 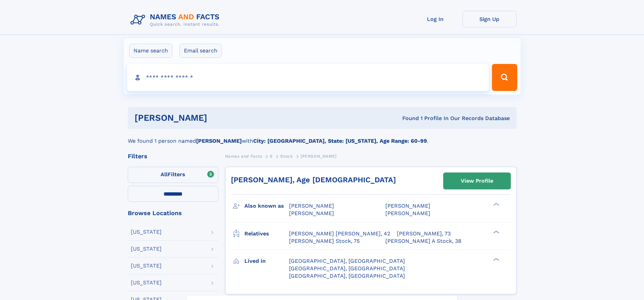 I want to click on h3: Lived in, so click(x=267, y=261).